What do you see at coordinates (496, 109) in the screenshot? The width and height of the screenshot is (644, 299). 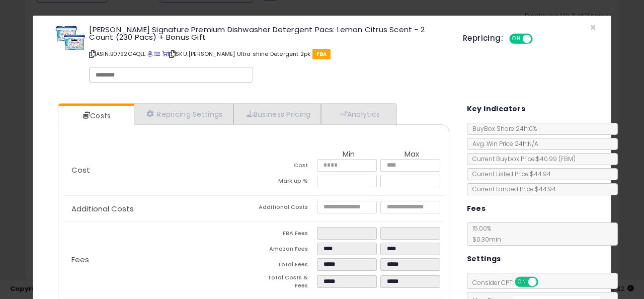 I see `h5: Key Indicators` at bounding box center [496, 109].